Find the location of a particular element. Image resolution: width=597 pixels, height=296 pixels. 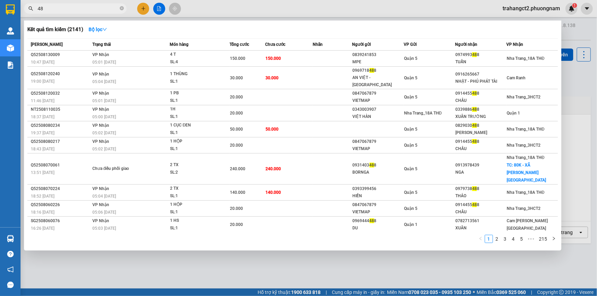

div: VIỆT HÀN is located at coordinates (378, 117).